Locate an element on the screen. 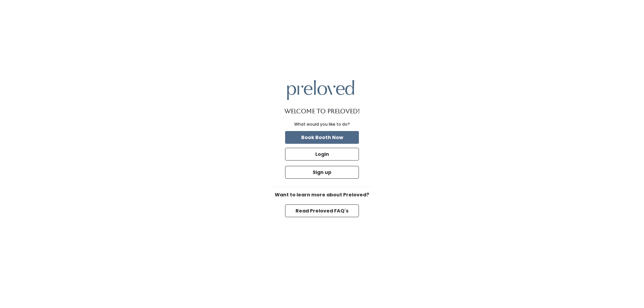 Image resolution: width=644 pixels, height=308 pixels. img: preloved logo is located at coordinates (321, 89).